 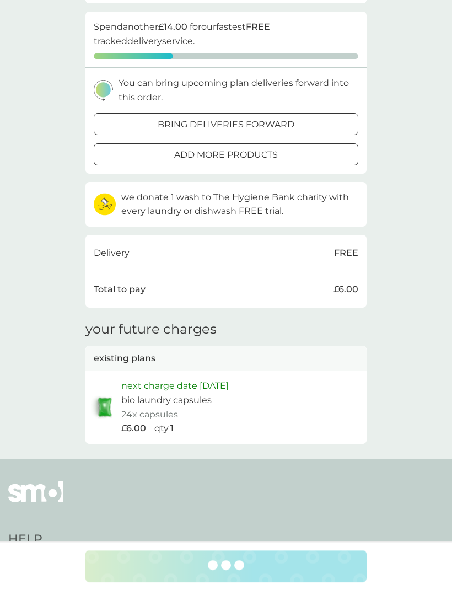 I want to click on img: smol, so click(x=36, y=500).